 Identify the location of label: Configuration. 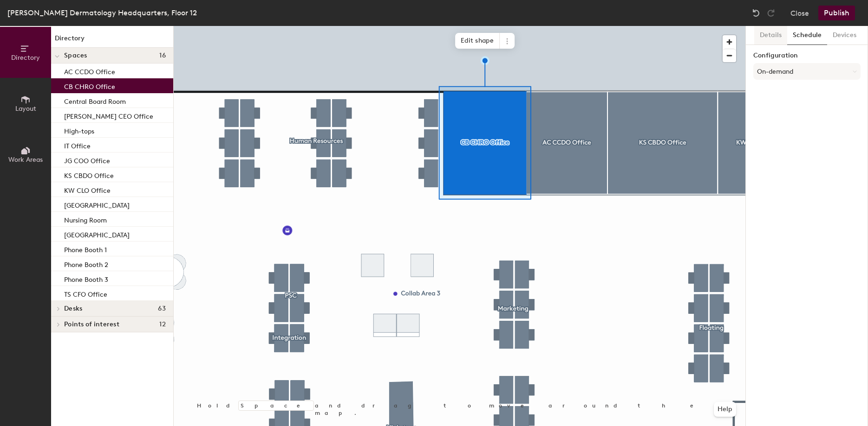
(806, 56).